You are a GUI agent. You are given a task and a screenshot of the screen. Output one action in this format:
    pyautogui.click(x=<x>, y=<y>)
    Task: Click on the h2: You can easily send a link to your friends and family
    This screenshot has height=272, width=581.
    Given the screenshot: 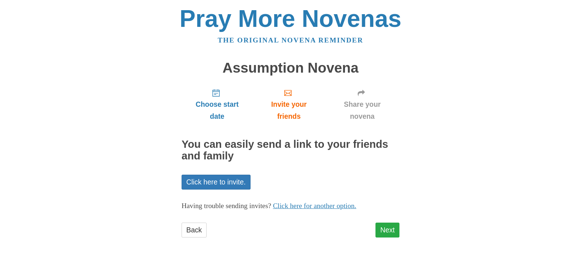 What is the action you would take?
    pyautogui.click(x=291, y=150)
    